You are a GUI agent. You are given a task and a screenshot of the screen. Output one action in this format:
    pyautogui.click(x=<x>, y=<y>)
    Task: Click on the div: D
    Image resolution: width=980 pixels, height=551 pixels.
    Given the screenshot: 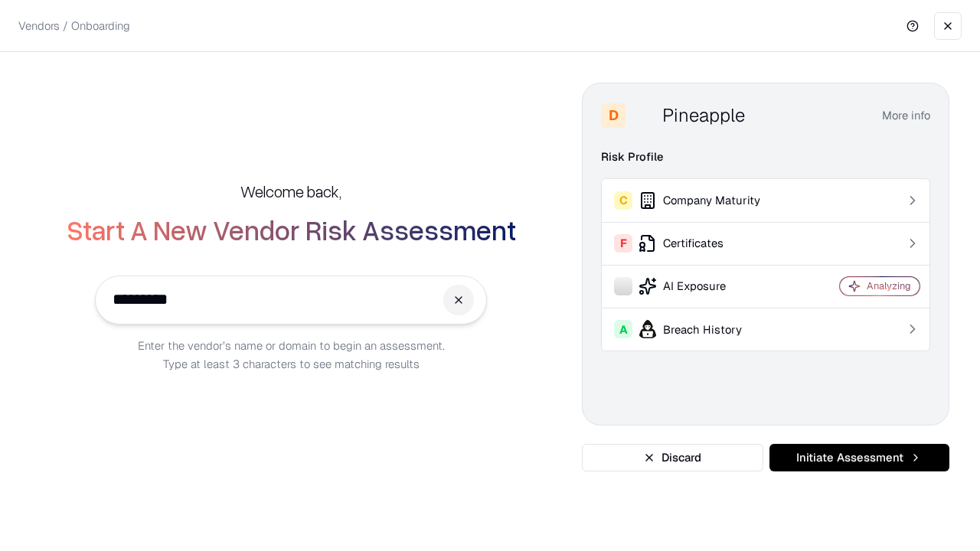 What is the action you would take?
    pyautogui.click(x=613, y=115)
    